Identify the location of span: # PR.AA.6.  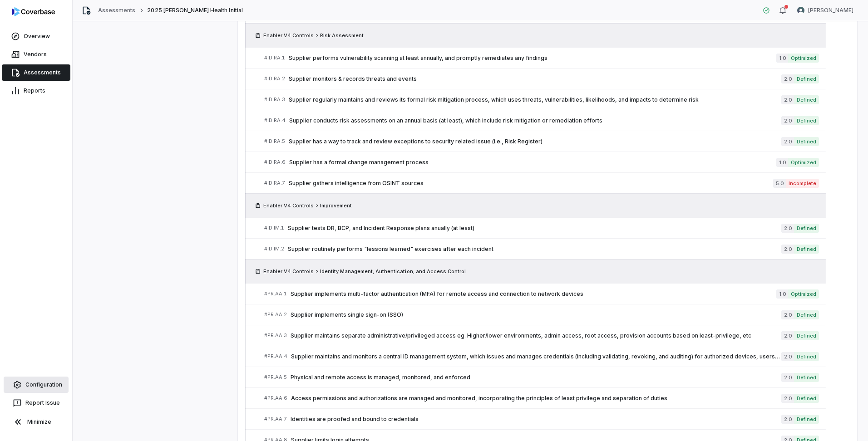
(276, 398).